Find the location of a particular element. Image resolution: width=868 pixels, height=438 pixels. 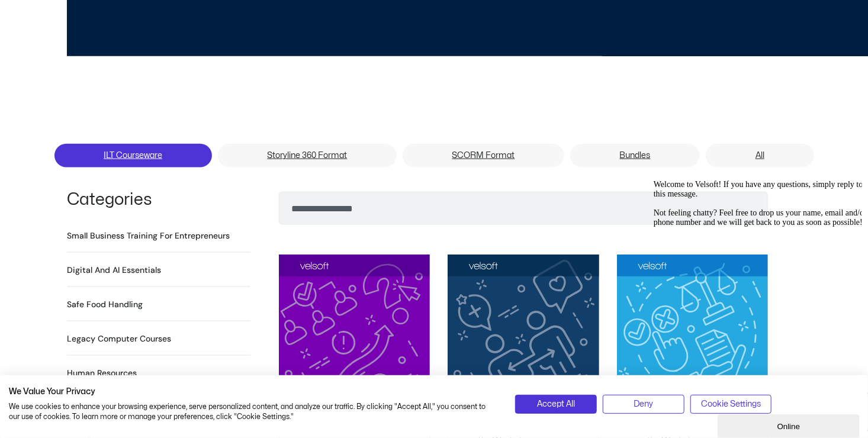

h2: We Value Your Privacy is located at coordinates (253, 391).